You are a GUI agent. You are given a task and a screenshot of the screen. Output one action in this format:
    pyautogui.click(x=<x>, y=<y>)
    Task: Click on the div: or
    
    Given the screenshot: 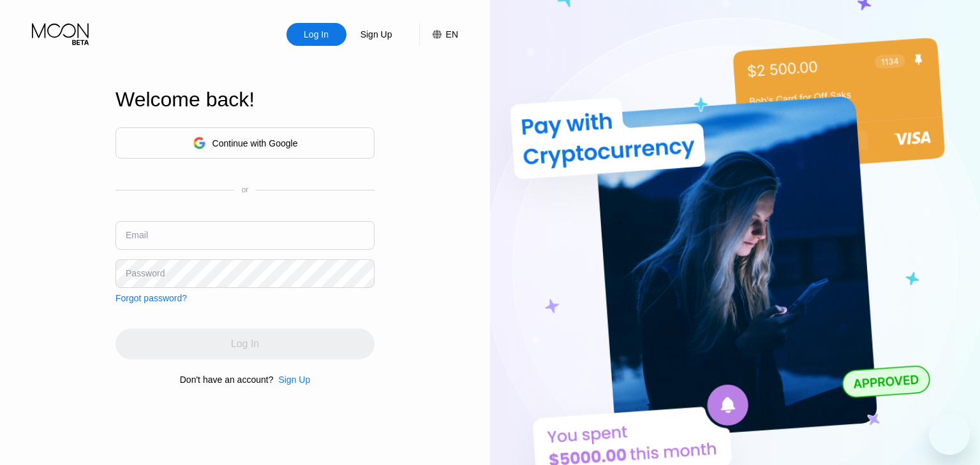 What is the action you would take?
    pyautogui.click(x=245, y=190)
    